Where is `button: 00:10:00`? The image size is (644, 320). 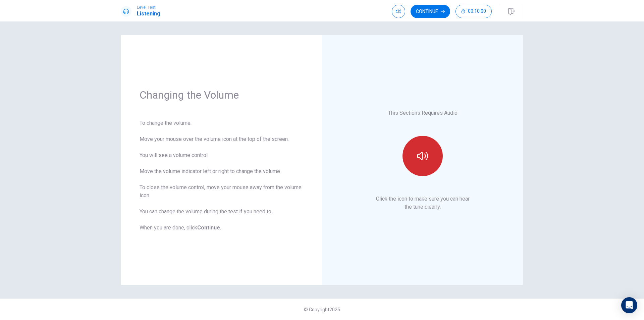 button: 00:10:00 is located at coordinates (473, 11).